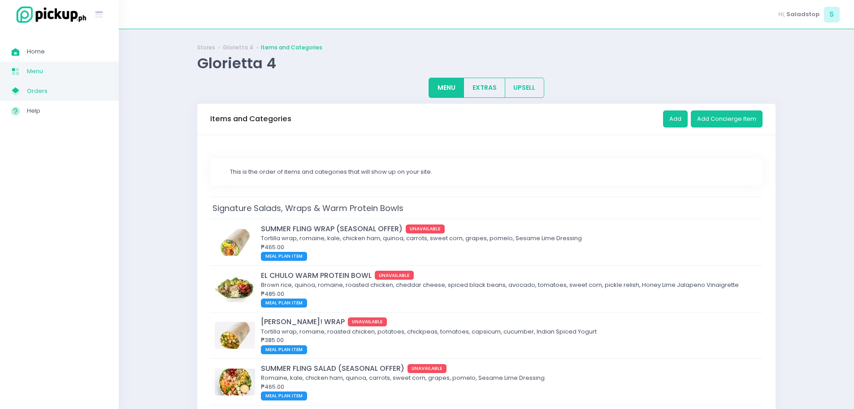 The image size is (854, 409). I want to click on button: Add Concierge Item, so click(727, 119).